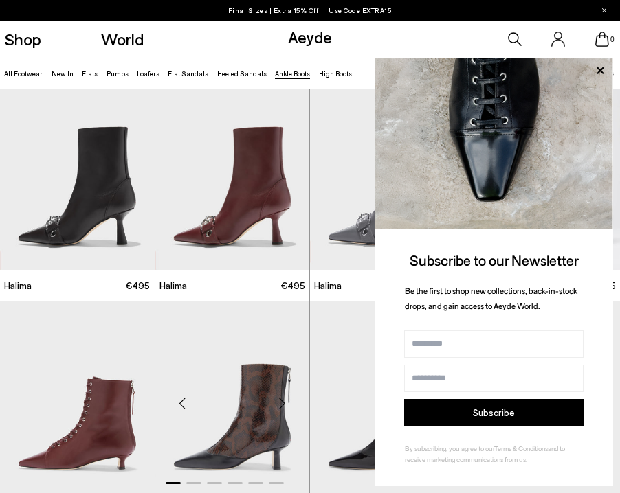 This screenshot has height=493, width=620. I want to click on a: Loafers, so click(148, 74).